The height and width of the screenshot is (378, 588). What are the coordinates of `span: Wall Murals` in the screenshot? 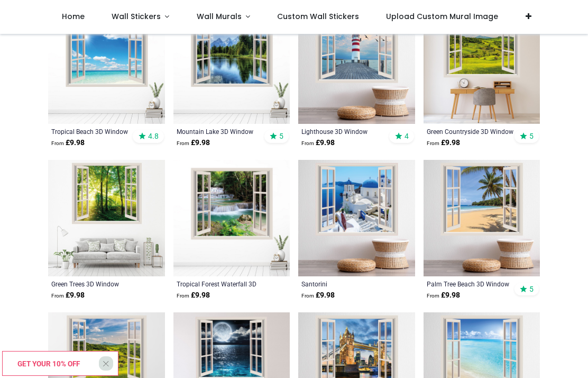 It's located at (219, 16).